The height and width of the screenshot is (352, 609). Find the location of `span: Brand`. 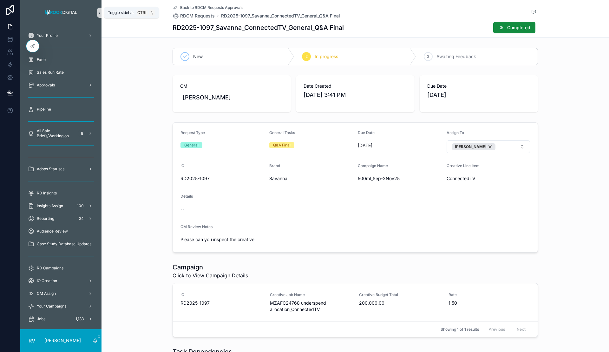

span: Brand is located at coordinates (275, 165).